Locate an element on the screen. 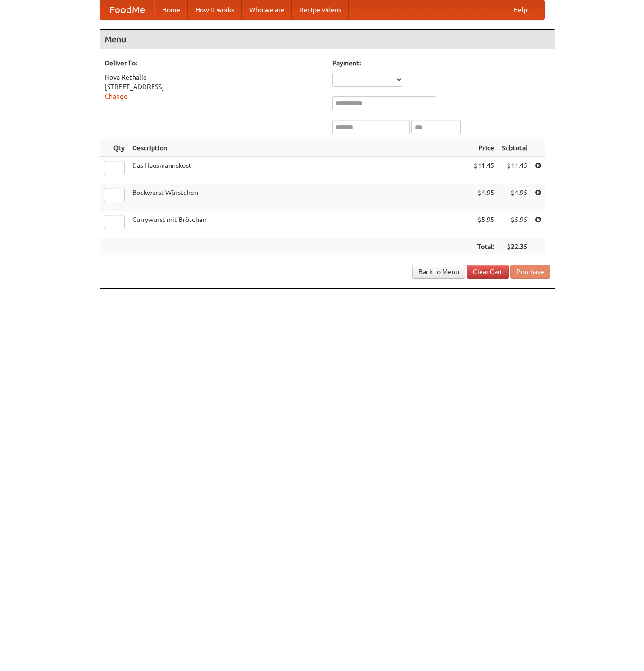 The image size is (644, 671). th: Price is located at coordinates (484, 148).